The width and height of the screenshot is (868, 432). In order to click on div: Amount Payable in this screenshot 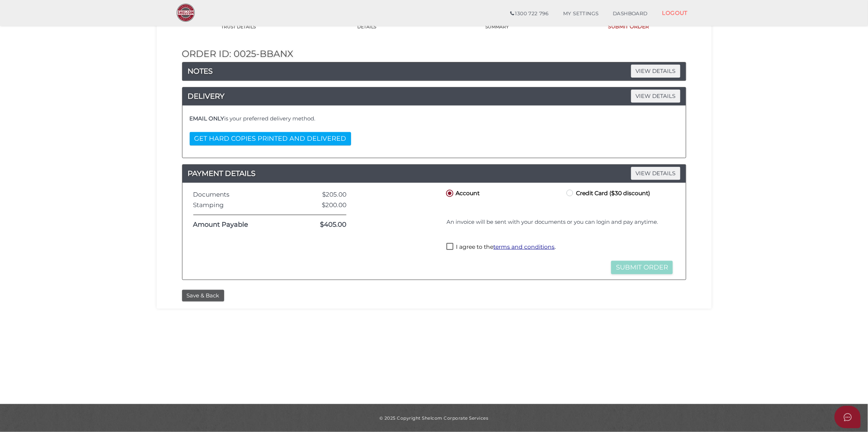, I will do `click(241, 225)`.